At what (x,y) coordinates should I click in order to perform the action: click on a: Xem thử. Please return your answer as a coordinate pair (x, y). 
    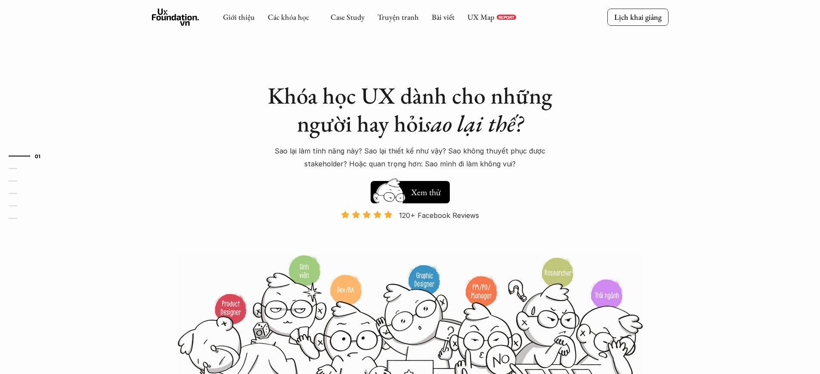
    Looking at the image, I should click on (410, 190).